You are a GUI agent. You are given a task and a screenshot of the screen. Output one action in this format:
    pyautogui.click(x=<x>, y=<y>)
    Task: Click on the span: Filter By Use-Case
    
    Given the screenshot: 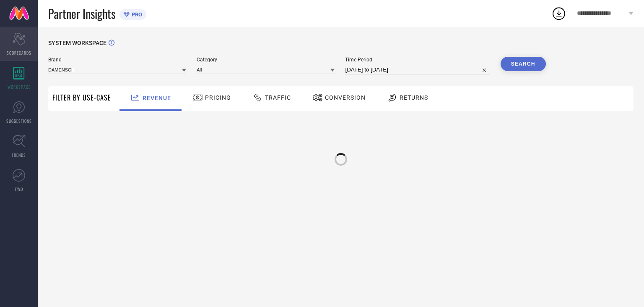 What is the action you would take?
    pyautogui.click(x=81, y=98)
    